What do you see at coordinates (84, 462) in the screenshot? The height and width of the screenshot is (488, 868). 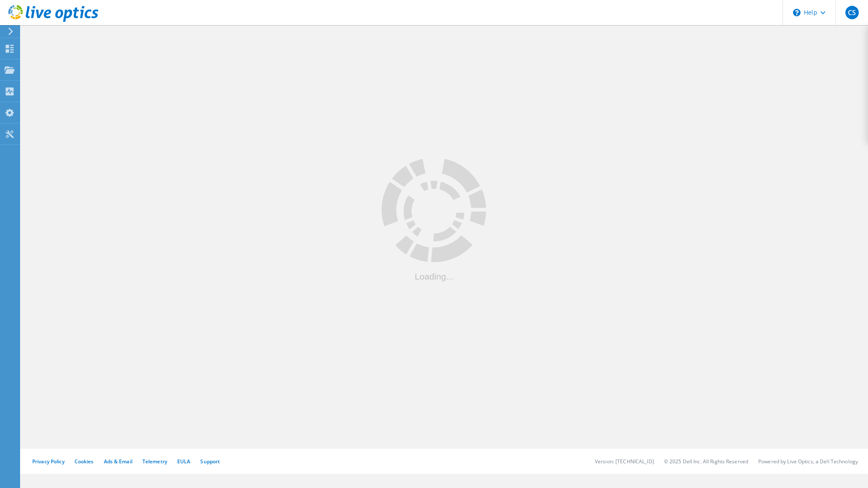 I see `a: Cookies` at bounding box center [84, 462].